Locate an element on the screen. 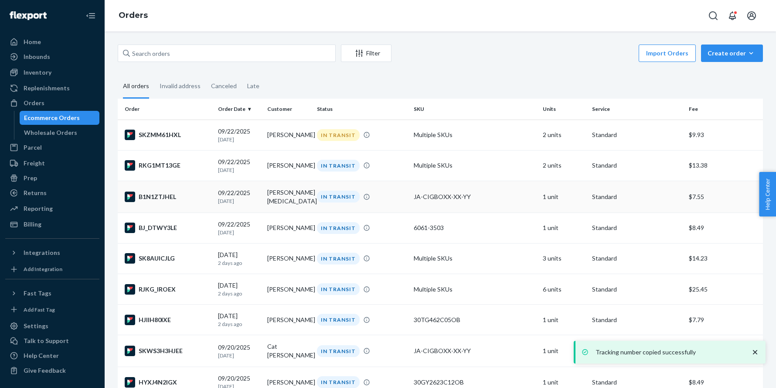 This screenshot has width=776, height=388. div: JA-CIGBOXX-XX-YY is located at coordinates (475, 350).